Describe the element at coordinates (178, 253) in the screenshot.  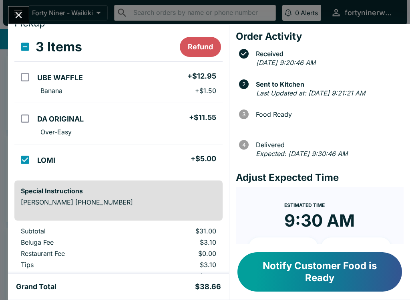
I see `p: $0.00` at that location.